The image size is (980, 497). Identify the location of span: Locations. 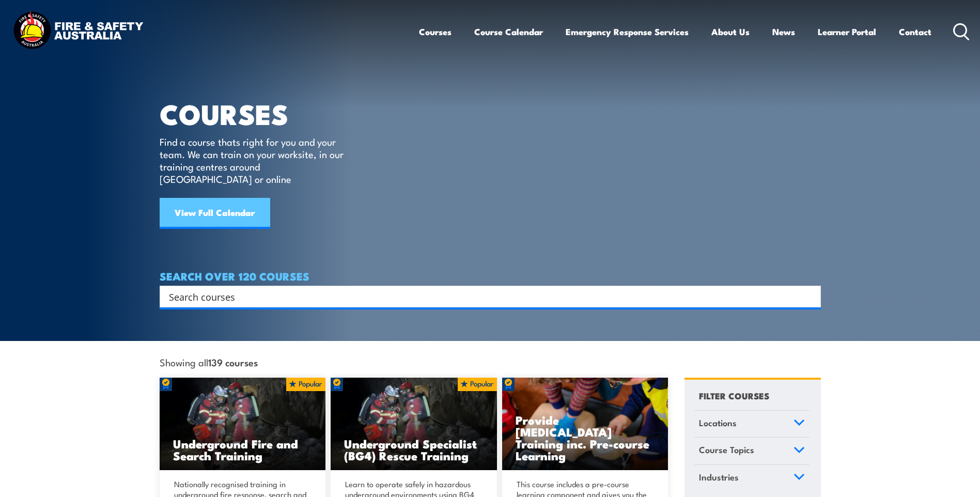
(718, 423).